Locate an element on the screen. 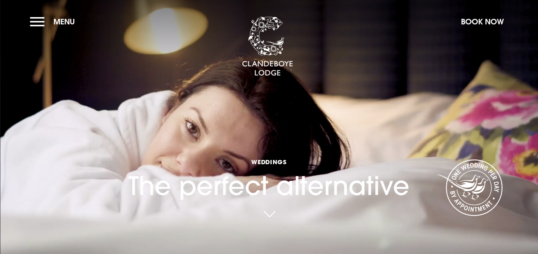  span: Weddings is located at coordinates (269, 162).